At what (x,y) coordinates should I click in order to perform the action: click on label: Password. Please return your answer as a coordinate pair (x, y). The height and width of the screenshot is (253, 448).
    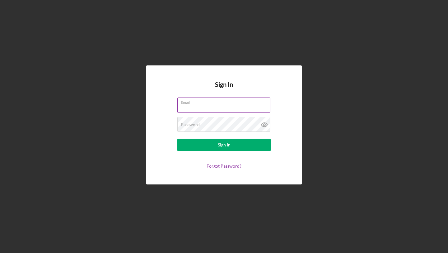
    Looking at the image, I should click on (190, 125).